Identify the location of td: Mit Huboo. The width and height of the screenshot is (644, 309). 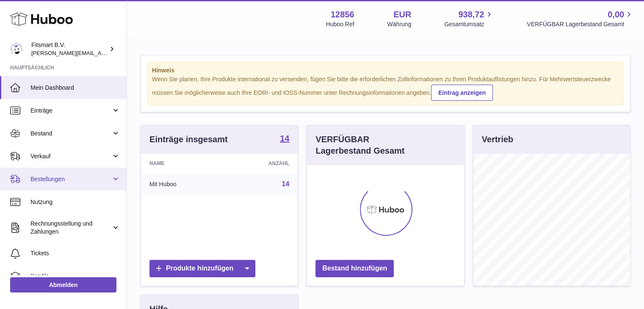
(183, 184).